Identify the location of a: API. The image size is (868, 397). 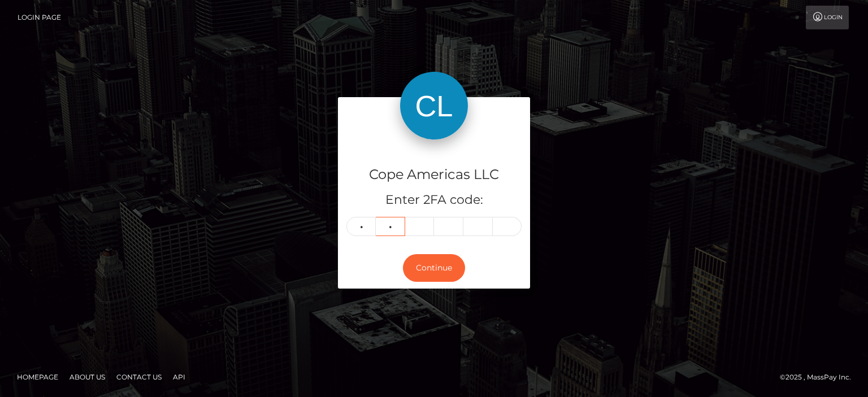
(180, 377).